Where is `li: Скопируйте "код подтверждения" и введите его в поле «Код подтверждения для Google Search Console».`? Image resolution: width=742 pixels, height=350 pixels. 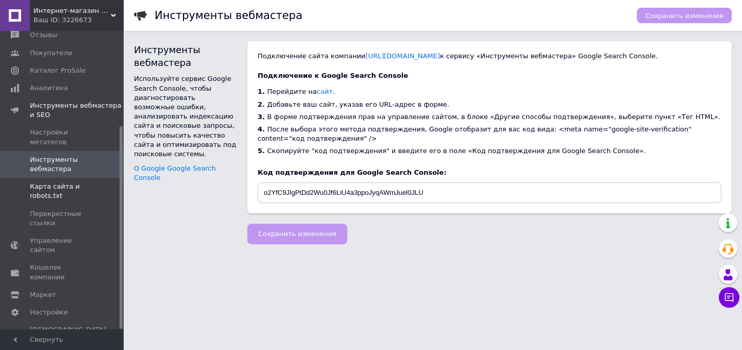
li: Скопируйте "код подтверждения" и введите его в поле «Код подтверждения для Google Search Console». is located at coordinates (490, 151).